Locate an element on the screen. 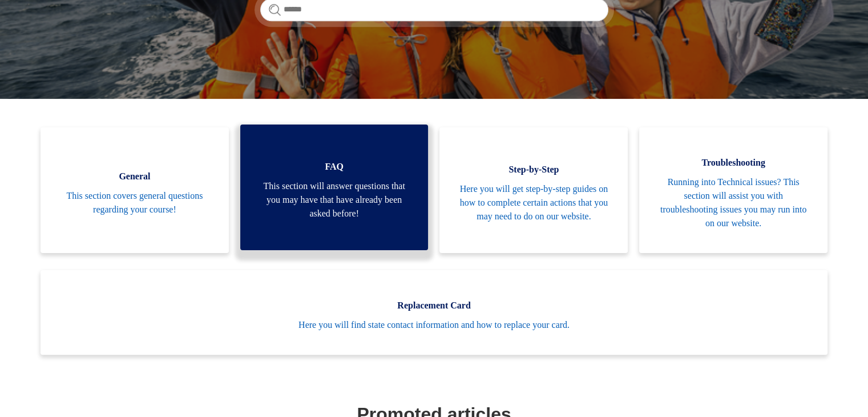  span: Here you will get step-by-step guides on how to complete certain actions that you may need to do ... is located at coordinates (534, 203).